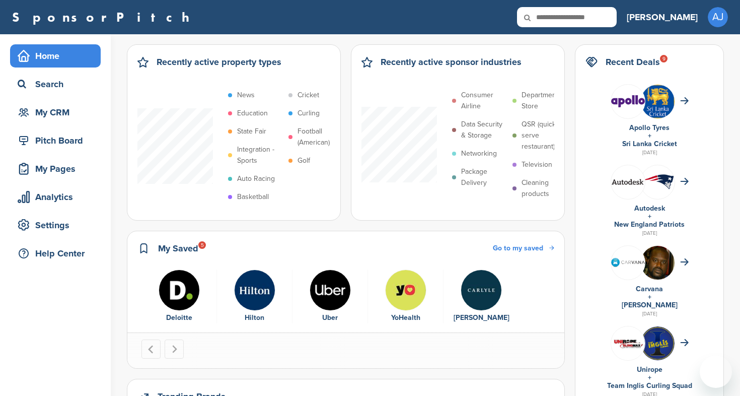  I want to click on p: Package Delivery, so click(484, 177).